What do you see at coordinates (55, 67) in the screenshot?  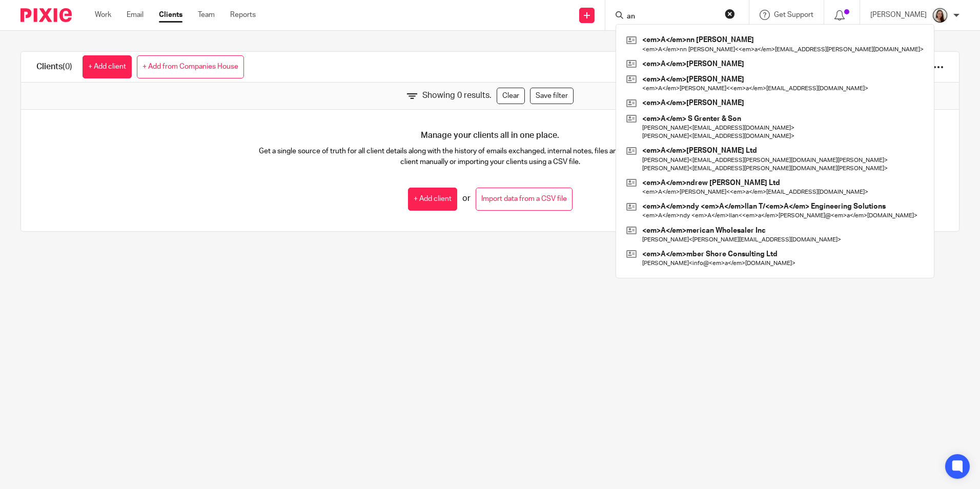 I see `h1: Clients` at bounding box center [55, 67].